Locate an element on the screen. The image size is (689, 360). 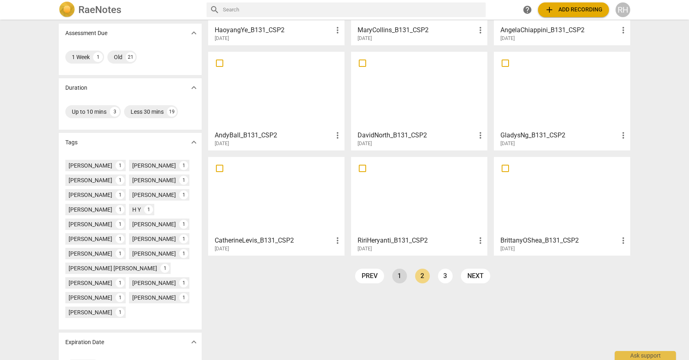
span: help is located at coordinates (527, 10).